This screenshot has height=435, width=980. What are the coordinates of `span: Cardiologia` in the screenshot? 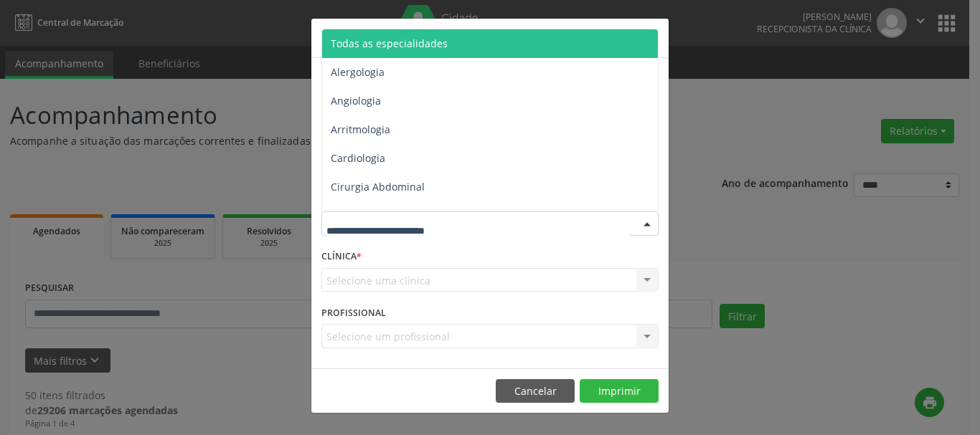 It's located at (358, 158).